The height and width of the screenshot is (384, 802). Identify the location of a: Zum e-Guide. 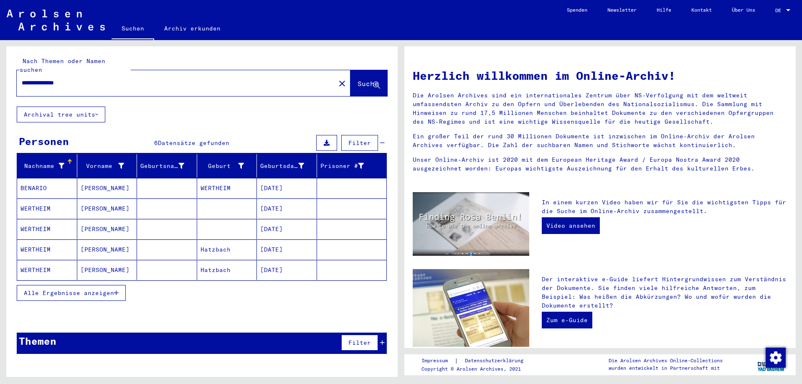
(567, 320).